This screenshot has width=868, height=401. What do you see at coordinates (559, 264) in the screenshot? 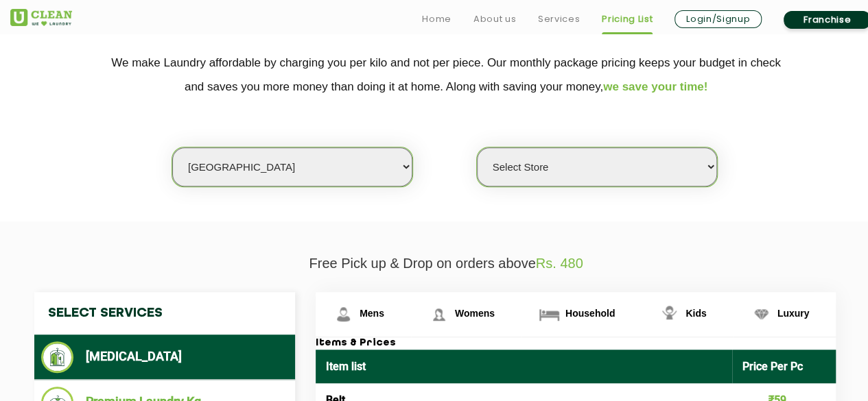
I see `span: Rs. 480` at bounding box center [559, 264].